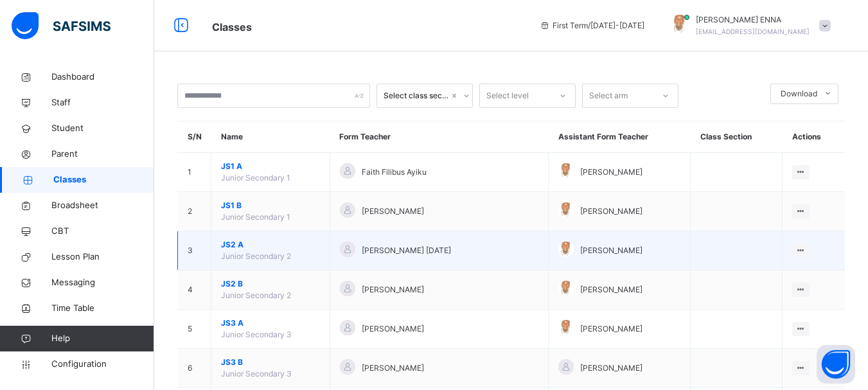 The width and height of the screenshot is (868, 390). Describe the element at coordinates (102, 339) in the screenshot. I see `span: Help` at that location.